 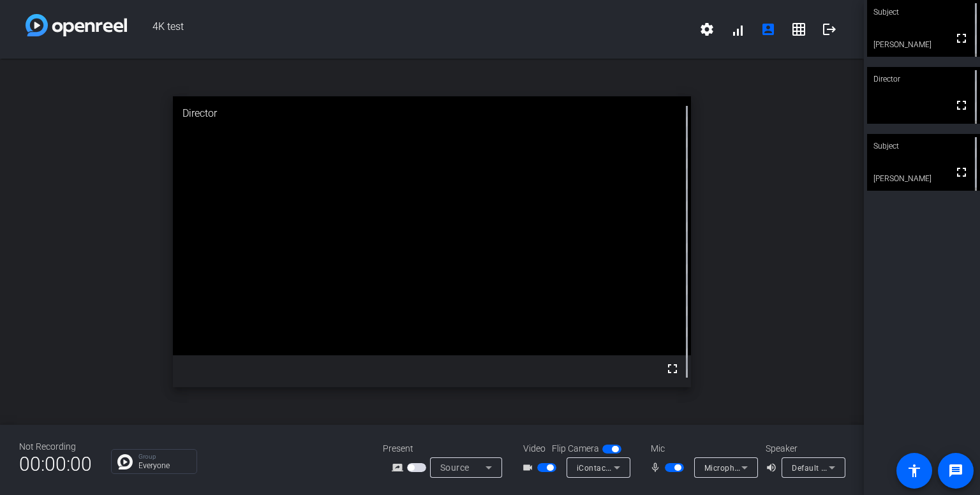 I want to click on mat-icon: logout, so click(x=829, y=29).